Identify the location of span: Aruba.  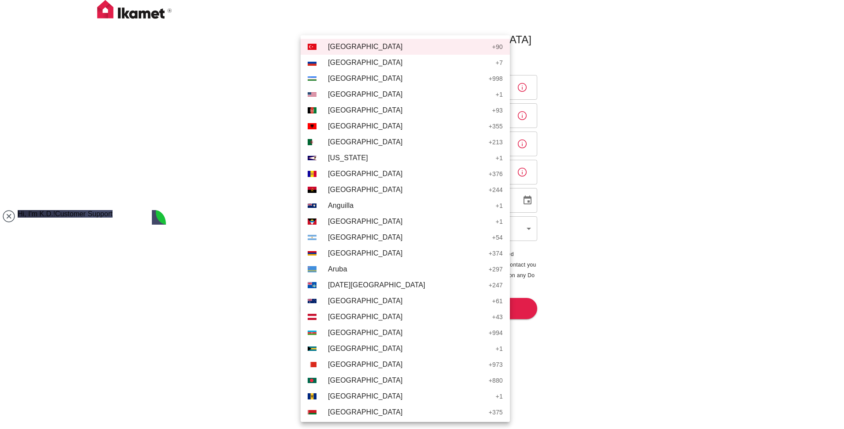
(406, 269).